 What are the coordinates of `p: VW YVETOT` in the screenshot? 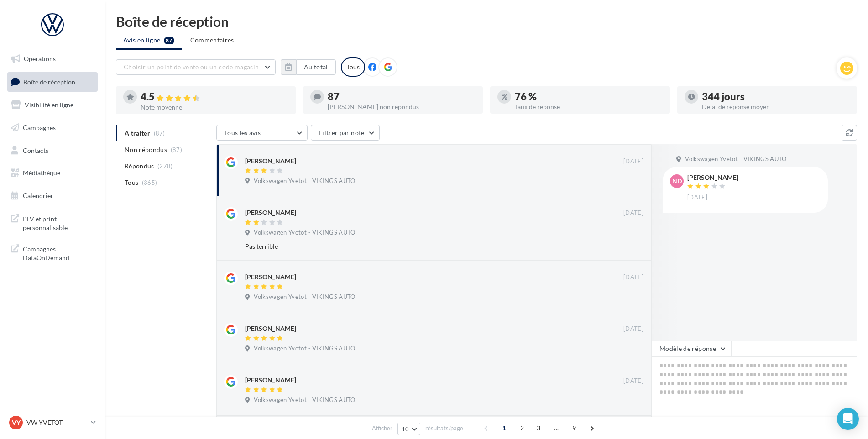 It's located at (57, 422).